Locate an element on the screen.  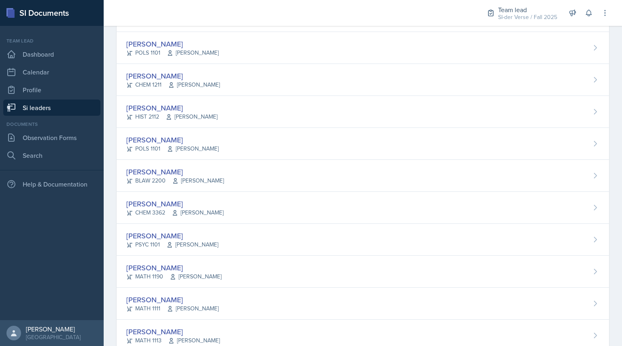
div: MATH 1190 is located at coordinates (174, 277).